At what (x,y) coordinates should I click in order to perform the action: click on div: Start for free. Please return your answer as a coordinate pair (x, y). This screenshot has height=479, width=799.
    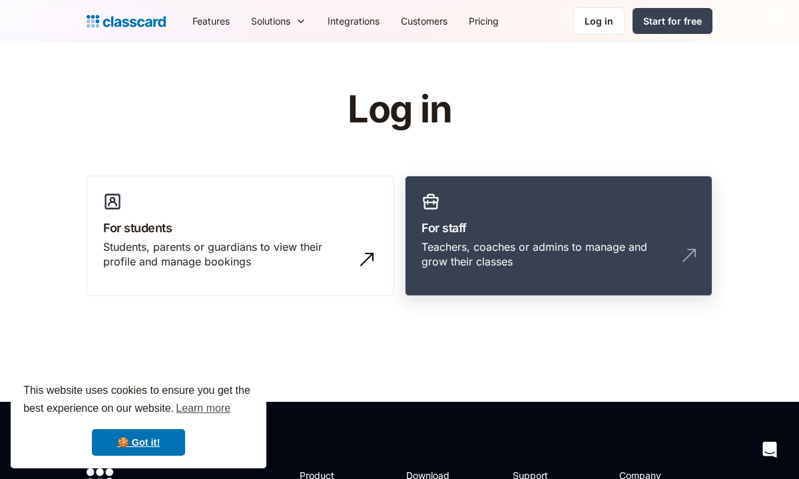
    Looking at the image, I should click on (672, 21).